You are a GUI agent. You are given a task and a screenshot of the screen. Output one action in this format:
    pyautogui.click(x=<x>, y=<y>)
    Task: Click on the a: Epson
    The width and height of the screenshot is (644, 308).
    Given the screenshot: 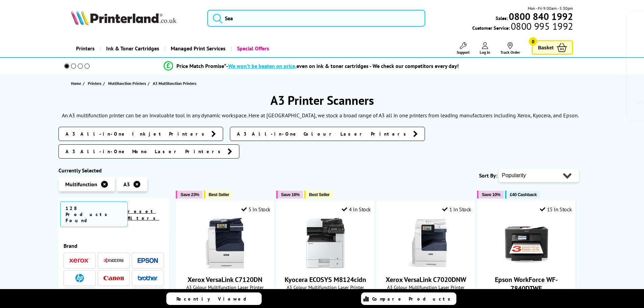 What is the action you would take?
    pyautogui.click(x=148, y=260)
    